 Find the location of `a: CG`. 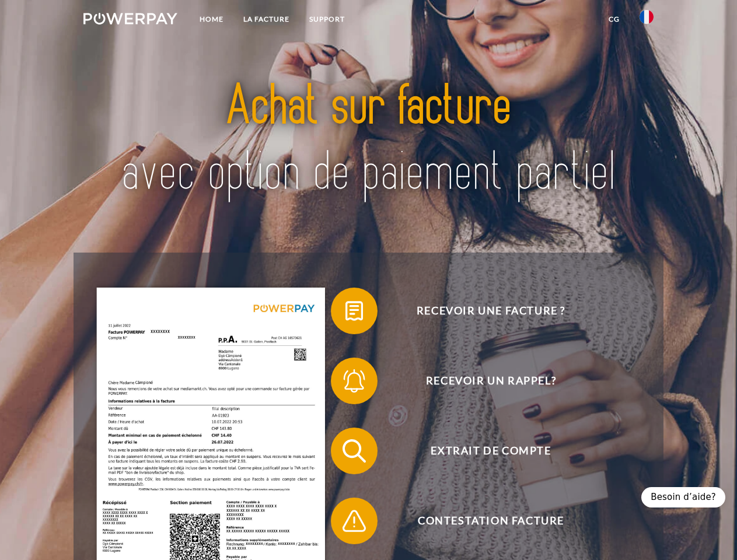

a: CG is located at coordinates (614, 20).